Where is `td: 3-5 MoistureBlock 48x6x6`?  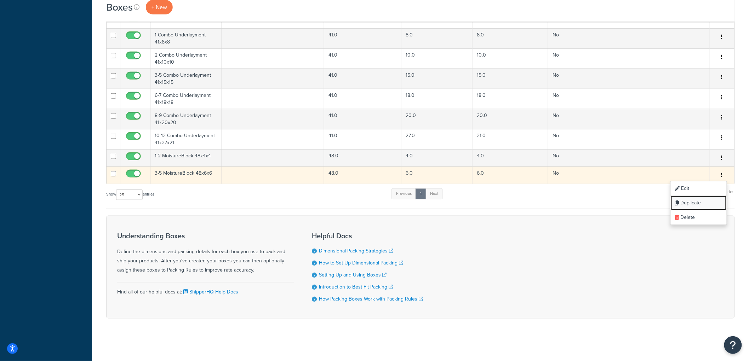
td: 3-5 MoistureBlock 48x6x6 is located at coordinates (186, 175).